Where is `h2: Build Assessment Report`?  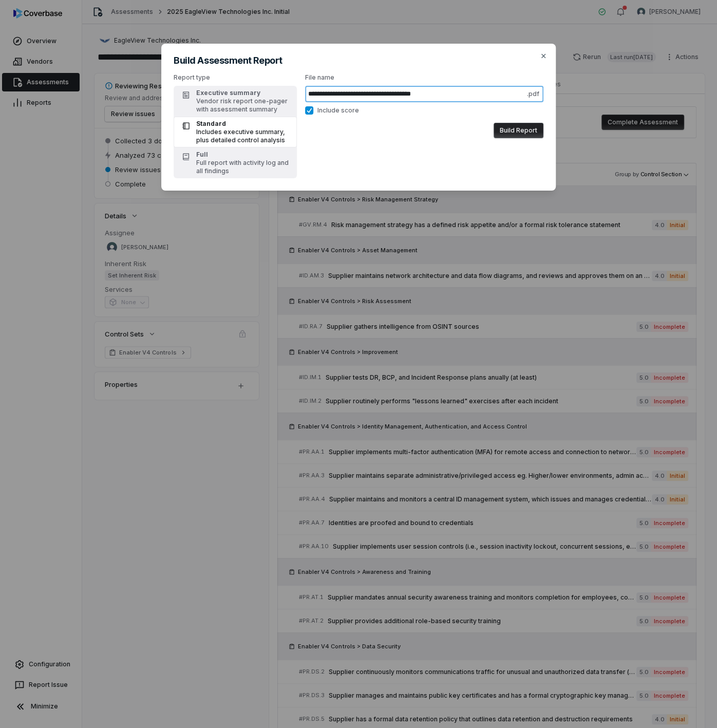
h2: Build Assessment Report is located at coordinates (358, 60).